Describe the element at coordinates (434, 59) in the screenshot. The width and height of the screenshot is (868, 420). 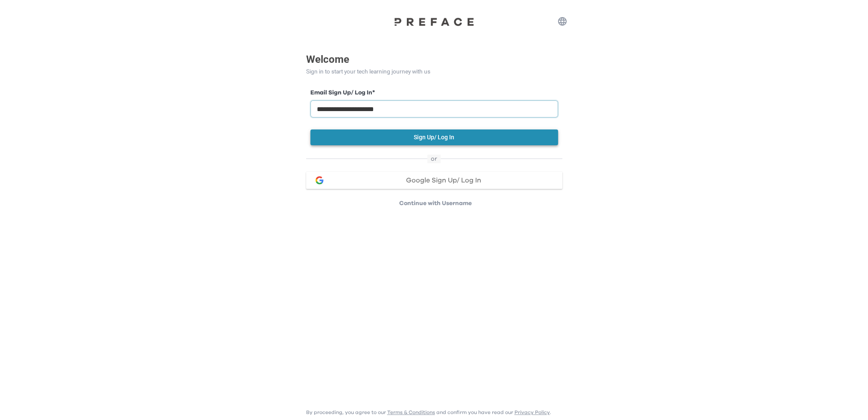
I see `p: Welcome` at that location.